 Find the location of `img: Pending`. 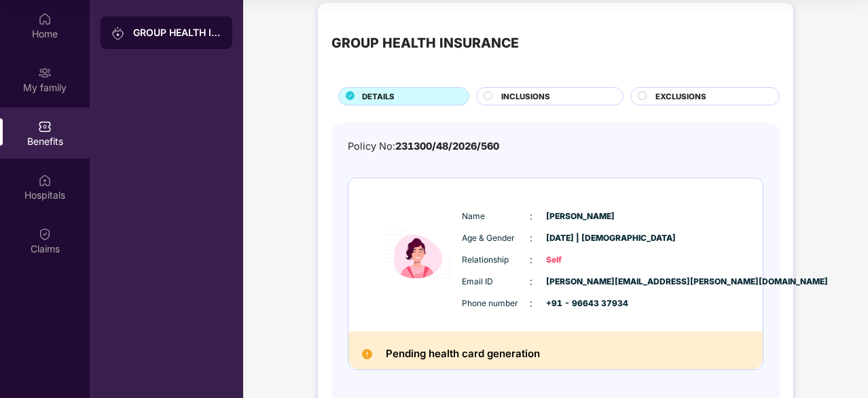

img: Pending is located at coordinates (367, 353).